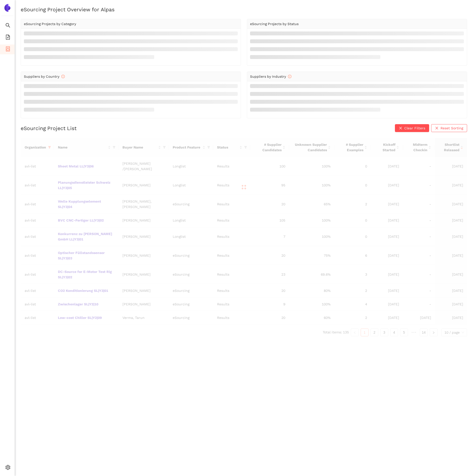 This screenshot has height=476, width=473. Describe the element at coordinates (8, 26) in the screenshot. I see `span: search` at that location.